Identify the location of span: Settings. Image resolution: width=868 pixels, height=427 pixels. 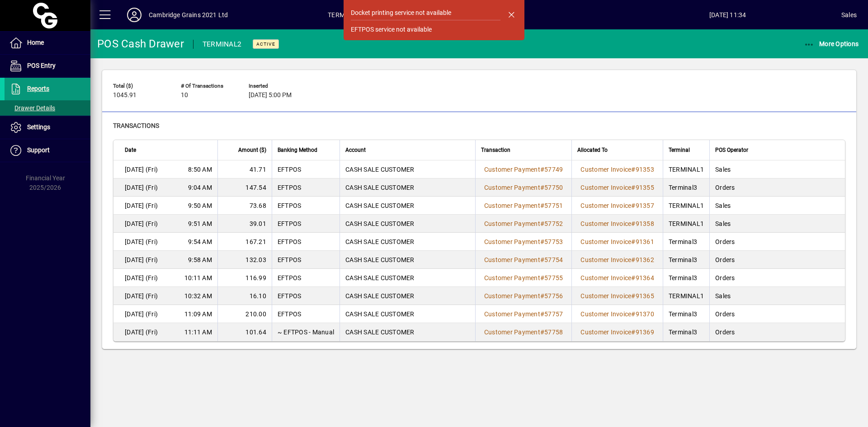
(38, 127).